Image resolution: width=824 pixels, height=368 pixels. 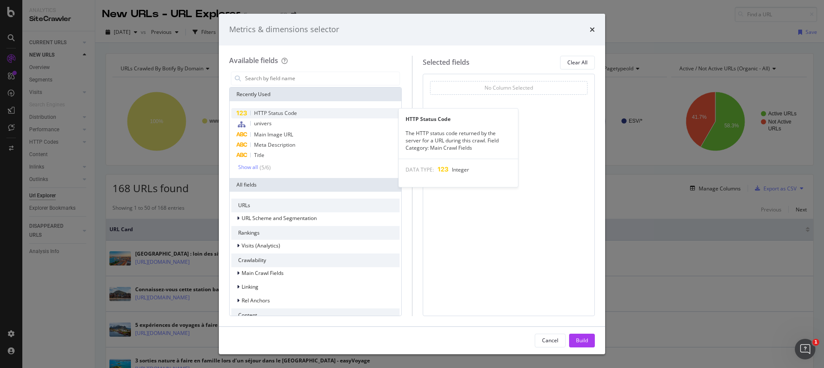 I want to click on div: All fields, so click(x=315, y=185).